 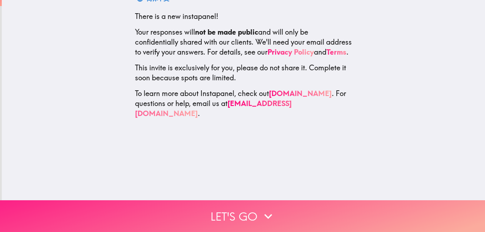 I want to click on b: not be made public, so click(x=227, y=32).